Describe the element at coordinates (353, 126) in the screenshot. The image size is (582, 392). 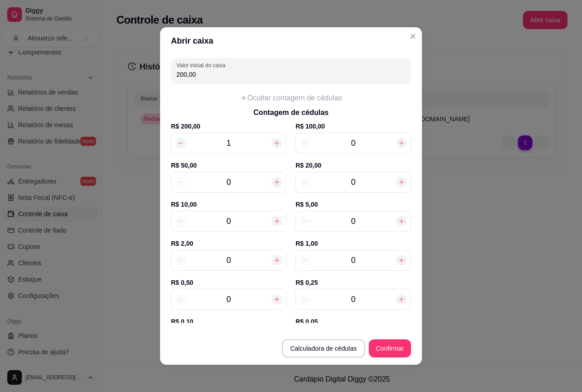
I see `label: R$ 100,00` at that location.